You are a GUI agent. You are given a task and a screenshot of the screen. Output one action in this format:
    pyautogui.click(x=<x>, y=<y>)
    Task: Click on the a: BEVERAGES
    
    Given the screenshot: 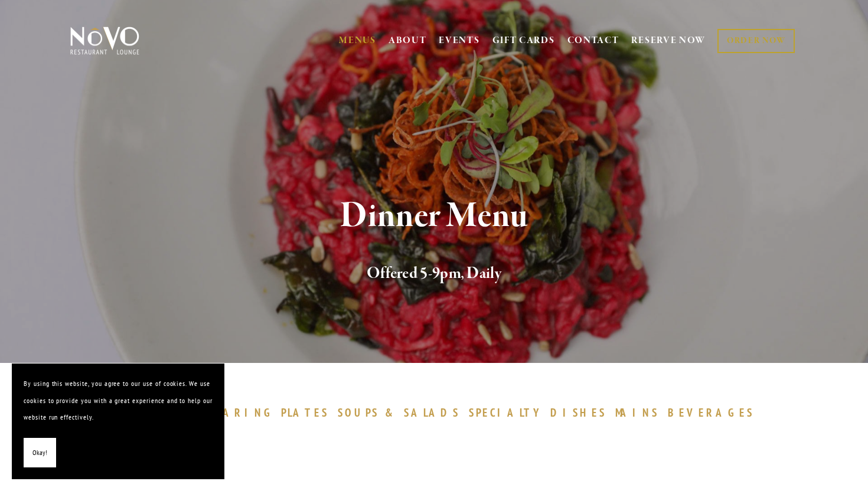 What is the action you would take?
    pyautogui.click(x=713, y=413)
    